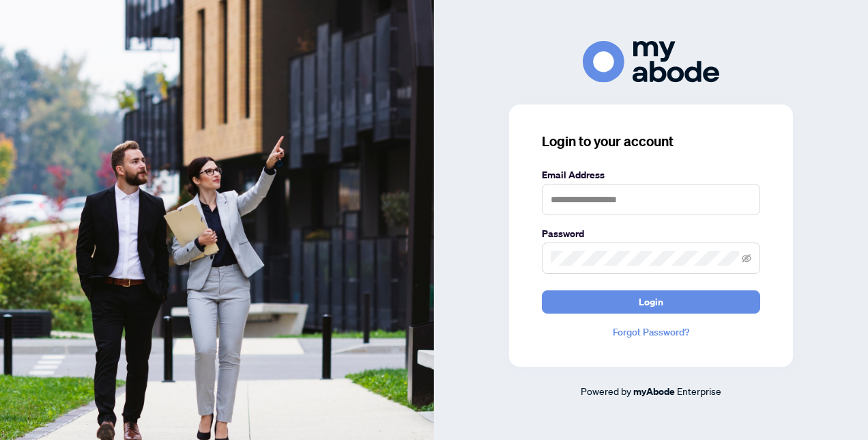  What do you see at coordinates (651, 61) in the screenshot?
I see `img: ma-logo` at bounding box center [651, 61].